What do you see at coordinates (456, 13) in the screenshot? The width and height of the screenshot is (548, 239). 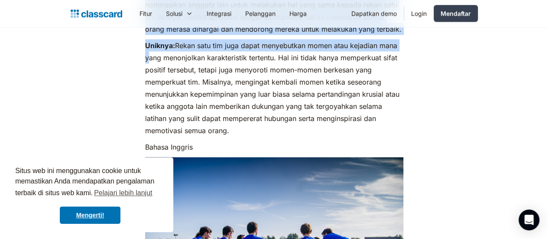 I see `a: Mendaftar` at bounding box center [456, 13].